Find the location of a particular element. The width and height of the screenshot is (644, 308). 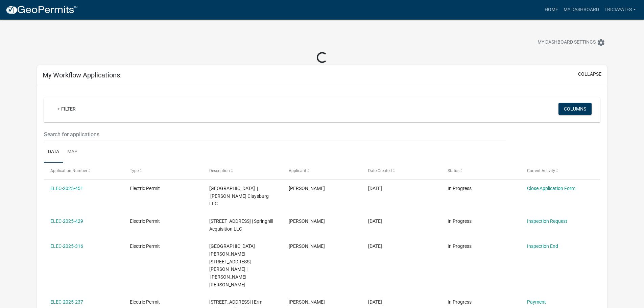

span: Status is located at coordinates (454, 171).